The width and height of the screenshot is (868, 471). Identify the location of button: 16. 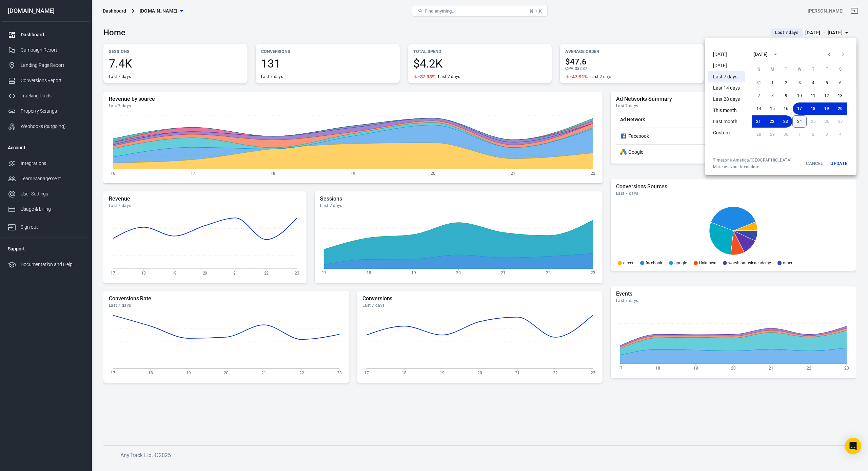
(786, 109).